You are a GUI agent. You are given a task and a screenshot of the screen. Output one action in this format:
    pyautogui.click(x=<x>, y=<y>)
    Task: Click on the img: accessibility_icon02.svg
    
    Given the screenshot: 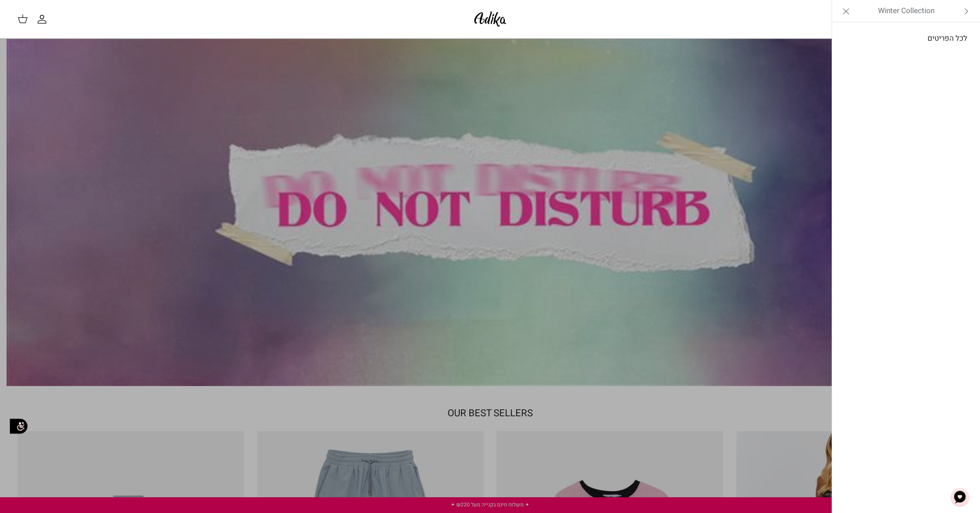 What is the action you would take?
    pyautogui.click(x=18, y=426)
    